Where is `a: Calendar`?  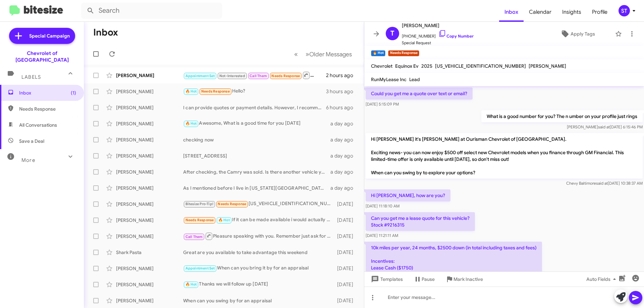 a: Calendar is located at coordinates (540, 12).